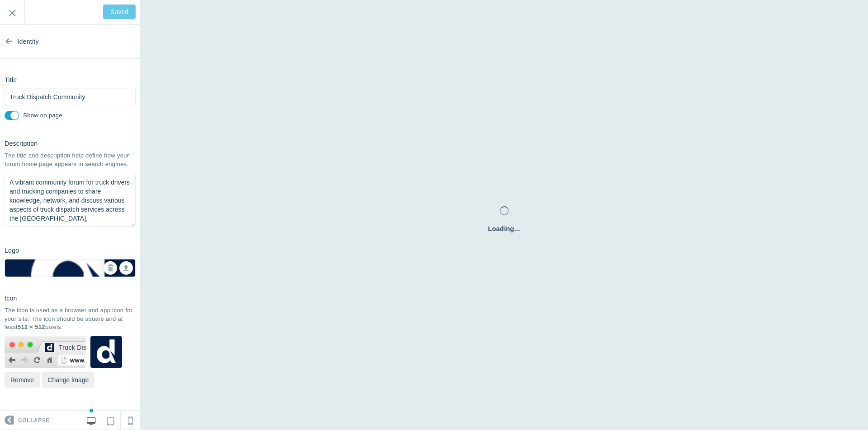  Describe the element at coordinates (28, 42) in the screenshot. I see `span: Identity` at that location.